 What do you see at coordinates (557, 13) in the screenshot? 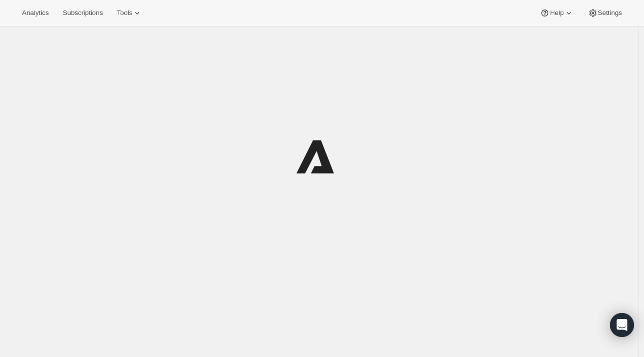
I see `button: Help` at bounding box center [557, 13].